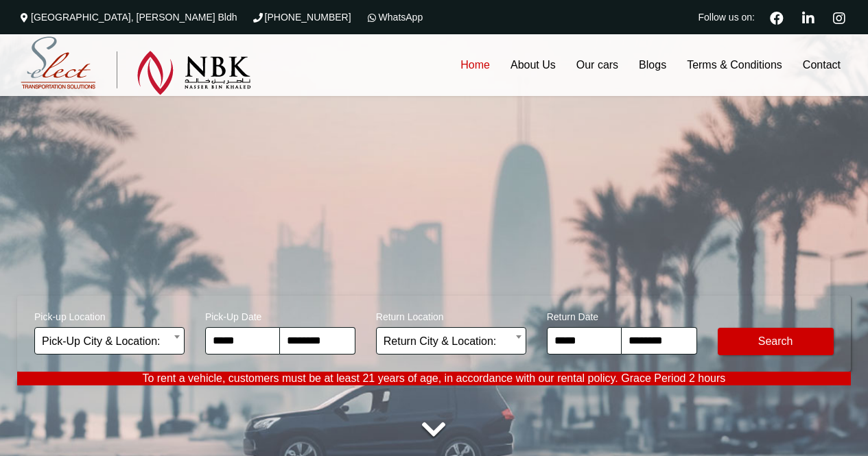 This screenshot has width=868, height=456. Describe the element at coordinates (475, 65) in the screenshot. I see `a: Home` at that location.